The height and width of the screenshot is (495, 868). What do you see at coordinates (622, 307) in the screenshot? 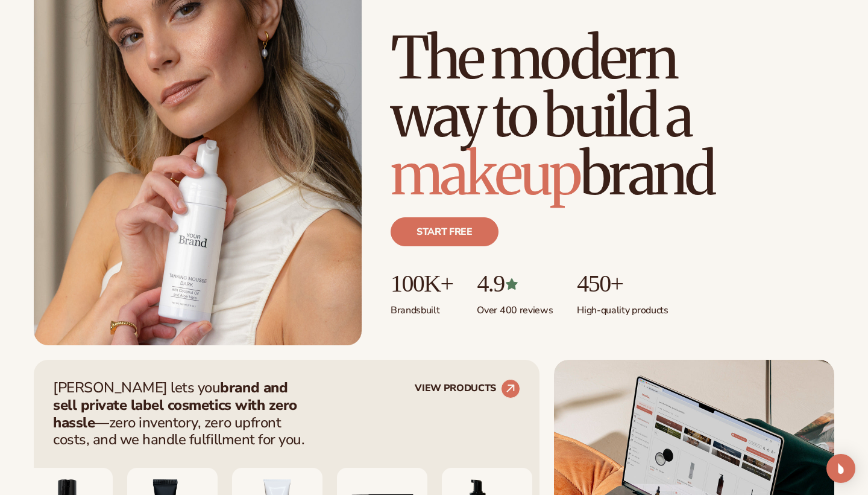
I see `p: High-quality products` at bounding box center [622, 307].